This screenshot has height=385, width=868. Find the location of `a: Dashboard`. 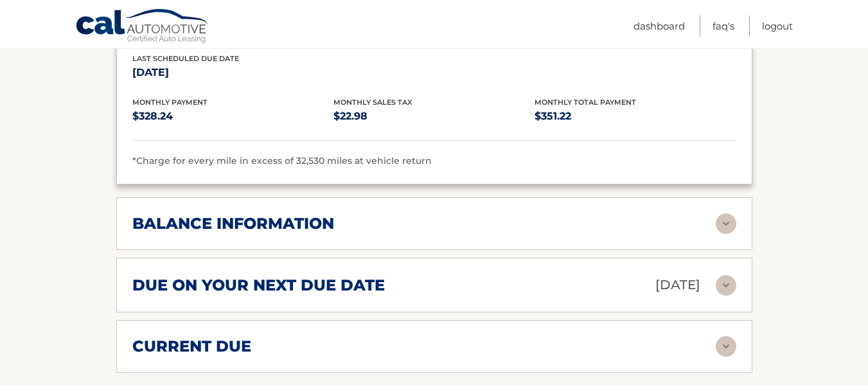

a: Dashboard is located at coordinates (659, 26).